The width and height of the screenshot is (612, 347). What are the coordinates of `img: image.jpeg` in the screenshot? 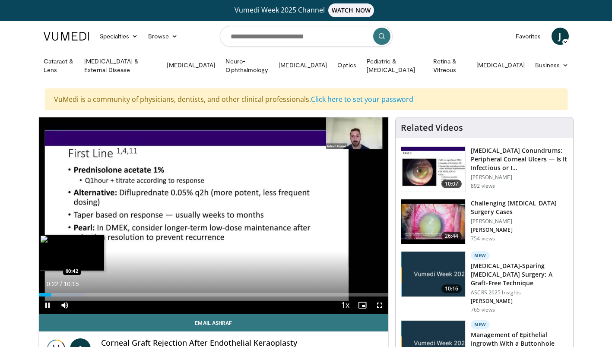 It's located at (72, 253).